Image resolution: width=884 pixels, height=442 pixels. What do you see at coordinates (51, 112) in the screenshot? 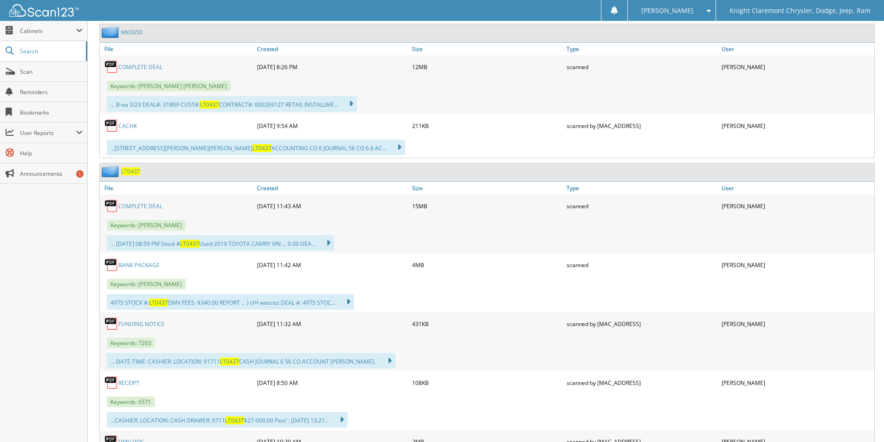
I see `span: Bookmarks` at bounding box center [51, 112].